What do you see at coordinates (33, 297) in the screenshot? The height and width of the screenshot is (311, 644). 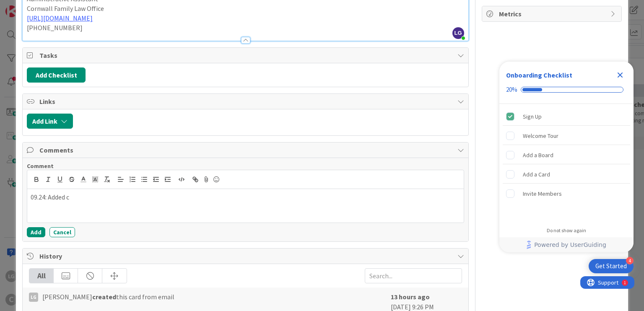 I see `div: LG` at bounding box center [33, 297].